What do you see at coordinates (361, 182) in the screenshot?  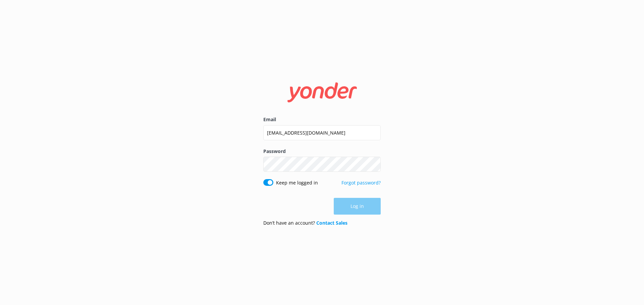 I see `a: Forgot password?` at bounding box center [361, 182].